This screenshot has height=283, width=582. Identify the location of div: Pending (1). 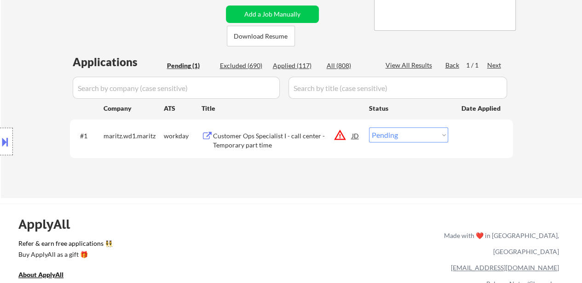
(190, 66).